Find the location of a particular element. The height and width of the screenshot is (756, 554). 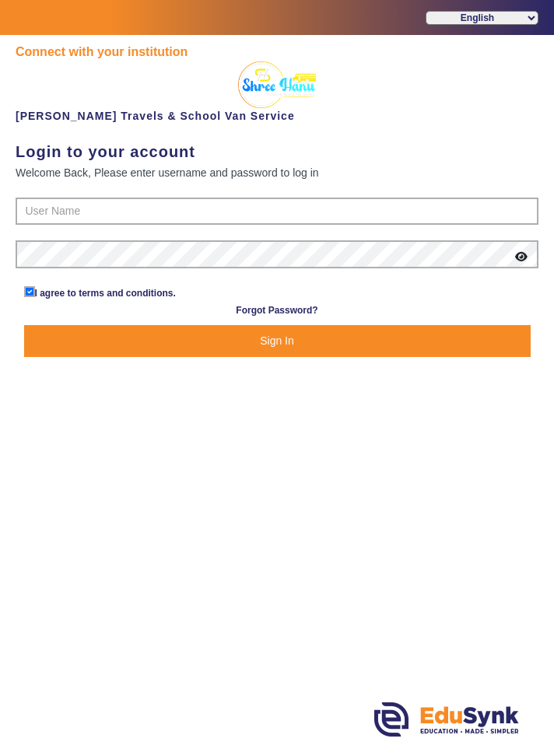

img: edusynk.png is located at coordinates (446, 719).